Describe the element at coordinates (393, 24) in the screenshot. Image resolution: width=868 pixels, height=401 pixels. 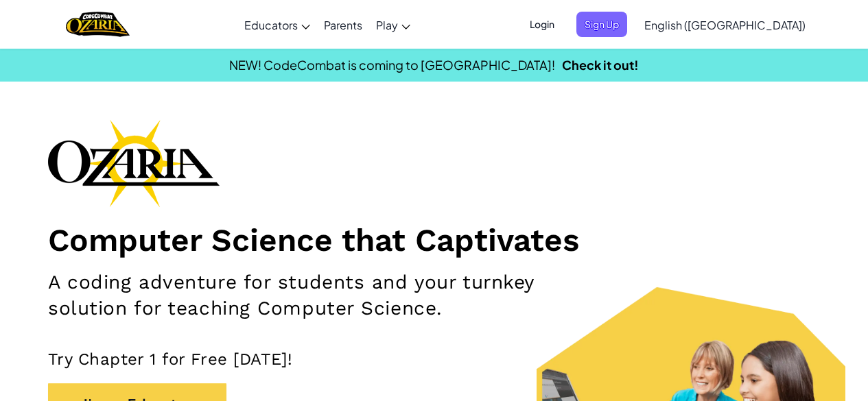
I see `a: Play` at that location.